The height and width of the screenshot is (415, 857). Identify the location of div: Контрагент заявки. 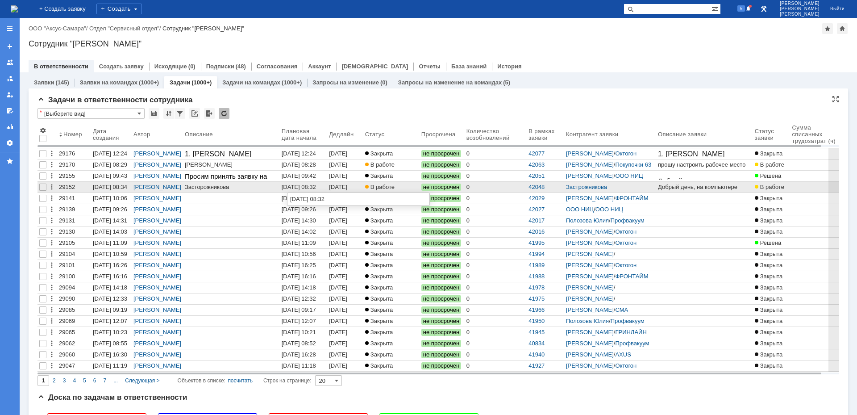
(592, 134).